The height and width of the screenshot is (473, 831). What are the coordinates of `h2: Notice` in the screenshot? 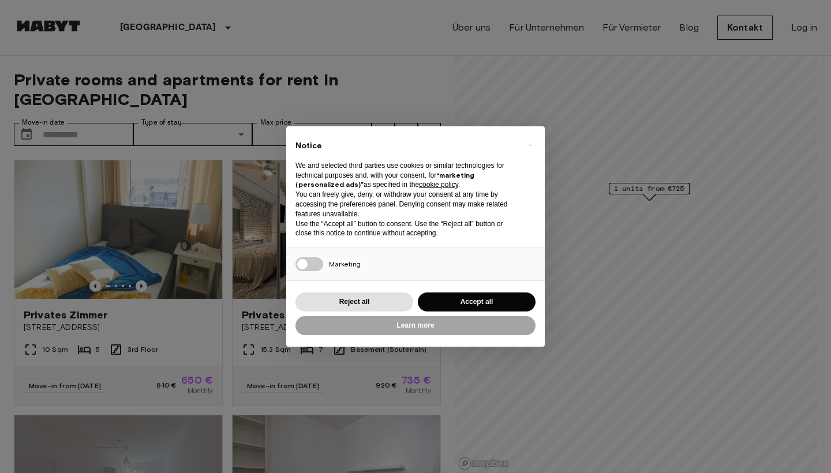 It's located at (406, 146).